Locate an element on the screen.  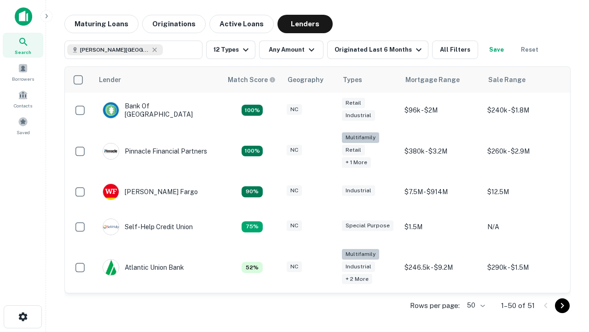
a: Search is located at coordinates (23, 45).